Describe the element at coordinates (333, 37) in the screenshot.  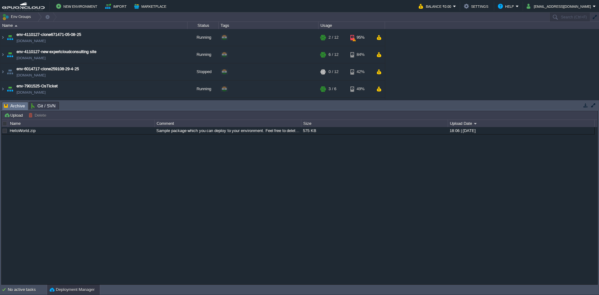
I see `div: 2 / 12` at that location.